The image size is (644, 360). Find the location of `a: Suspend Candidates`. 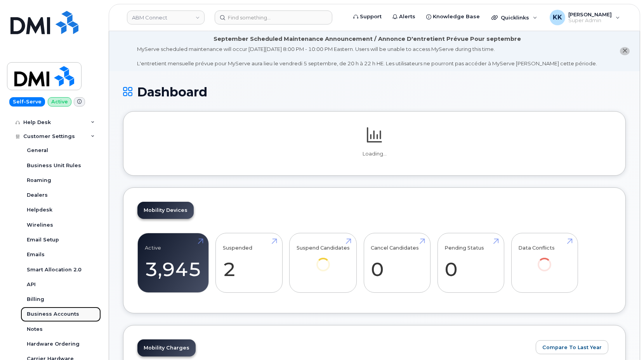

a: Suspend Candidates is located at coordinates (323, 259).